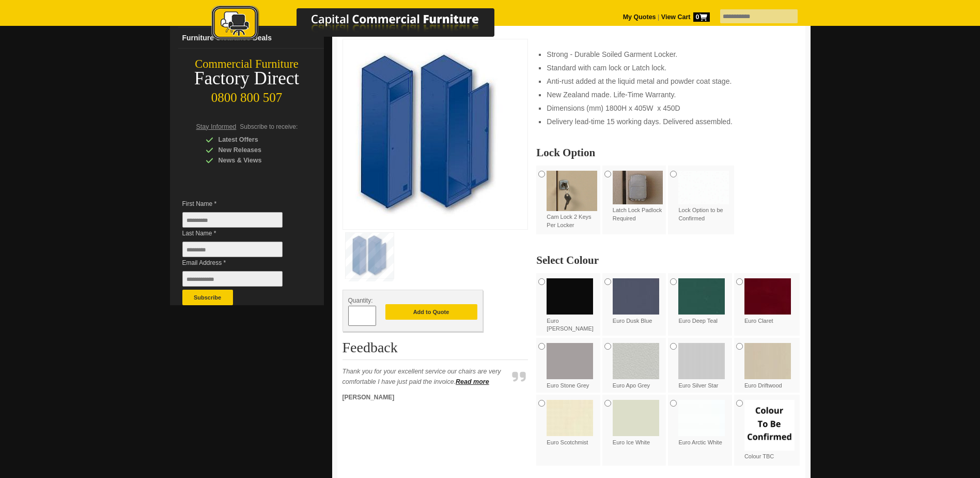  I want to click on span: Subscribe to receive:, so click(269, 126).